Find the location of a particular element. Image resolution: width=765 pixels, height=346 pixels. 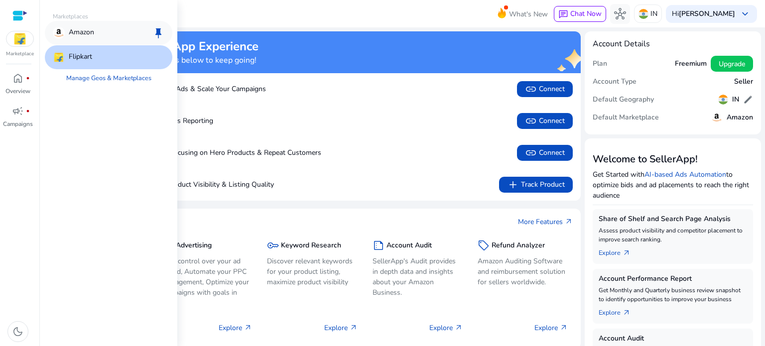

a: Manage Geos & Marketplaces is located at coordinates (109, 78).